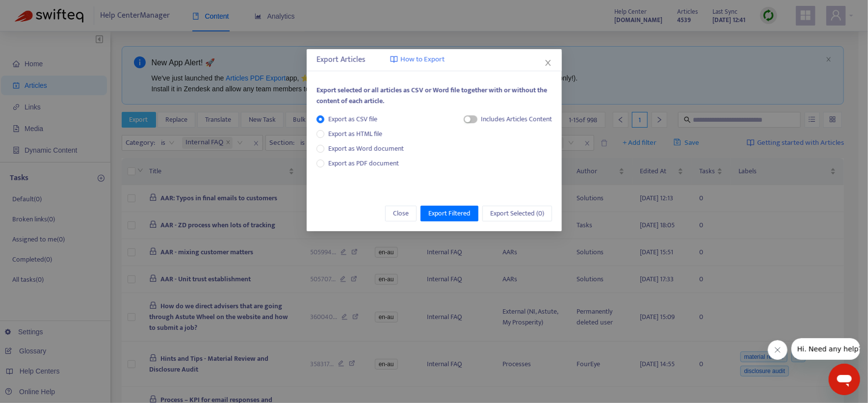 The width and height of the screenshot is (868, 403). I want to click on span: Export Filtered, so click(450, 213).